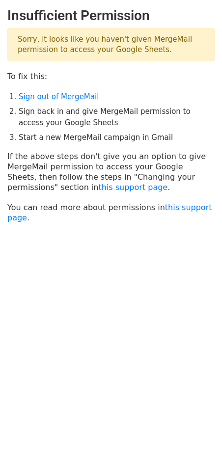 The width and height of the screenshot is (222, 459). I want to click on li: Sign back in and give MergeMail permission to access your Google Sheets, so click(116, 117).